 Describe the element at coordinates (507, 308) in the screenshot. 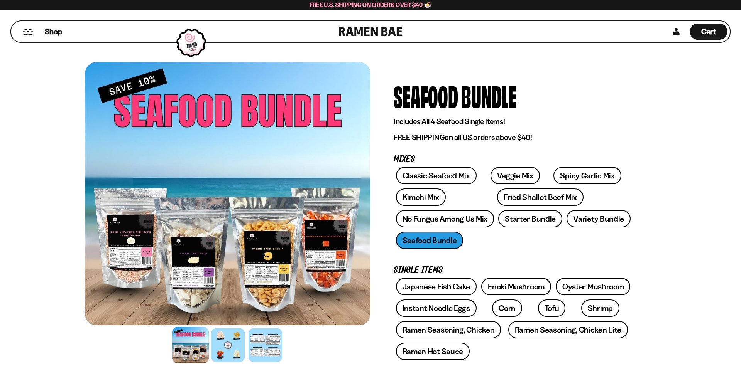

I see `a: Corn` at that location.